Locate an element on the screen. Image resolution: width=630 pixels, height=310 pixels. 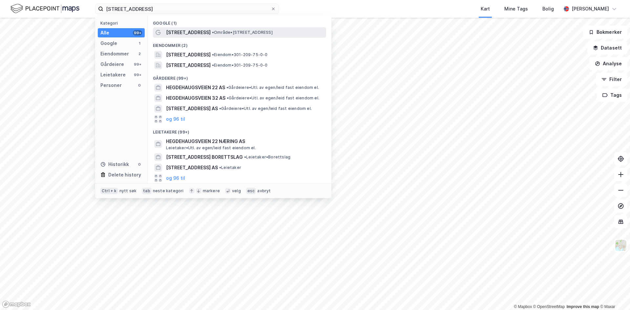
div: Delete history is located at coordinates (125, 175).